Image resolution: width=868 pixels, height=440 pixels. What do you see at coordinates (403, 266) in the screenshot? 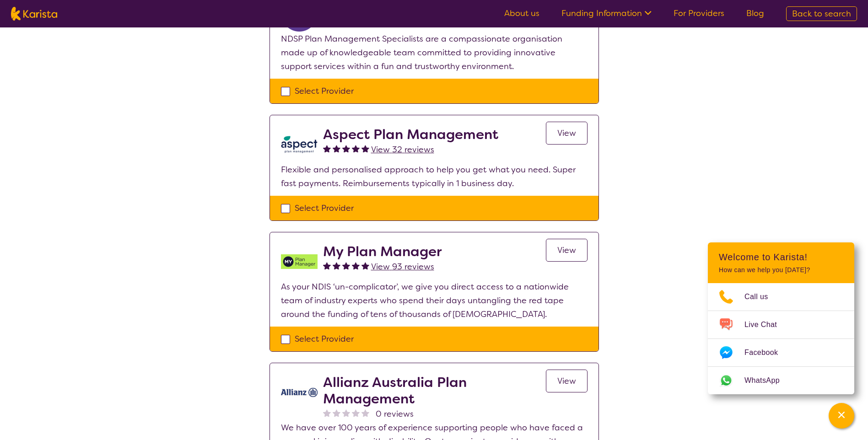
I see `span: View 93 reviews` at bounding box center [403, 266].